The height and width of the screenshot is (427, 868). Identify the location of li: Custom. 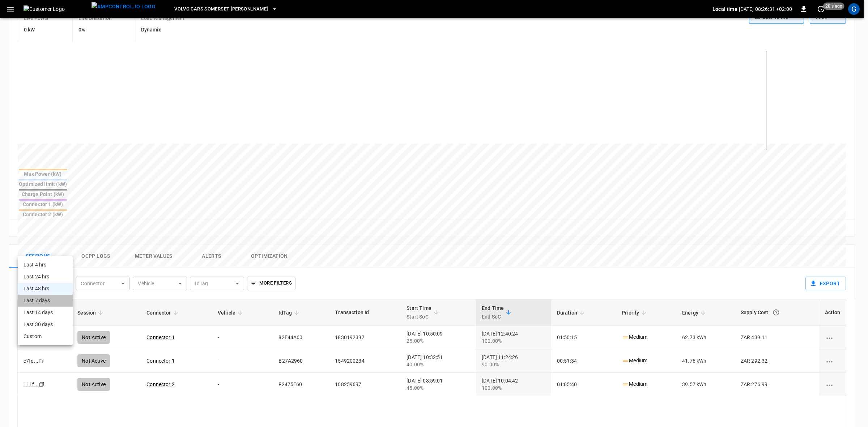
(45, 336).